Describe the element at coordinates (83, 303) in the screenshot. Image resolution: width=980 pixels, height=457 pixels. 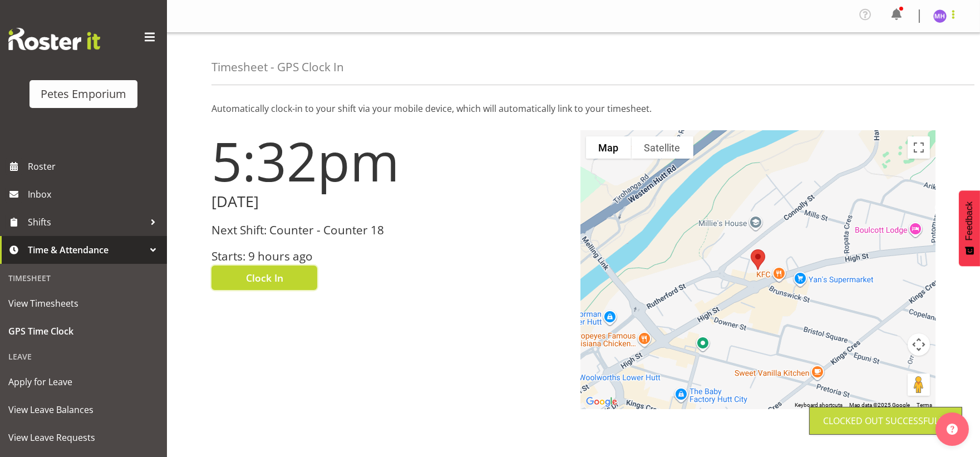
I see `span: View Timesheets` at that location.